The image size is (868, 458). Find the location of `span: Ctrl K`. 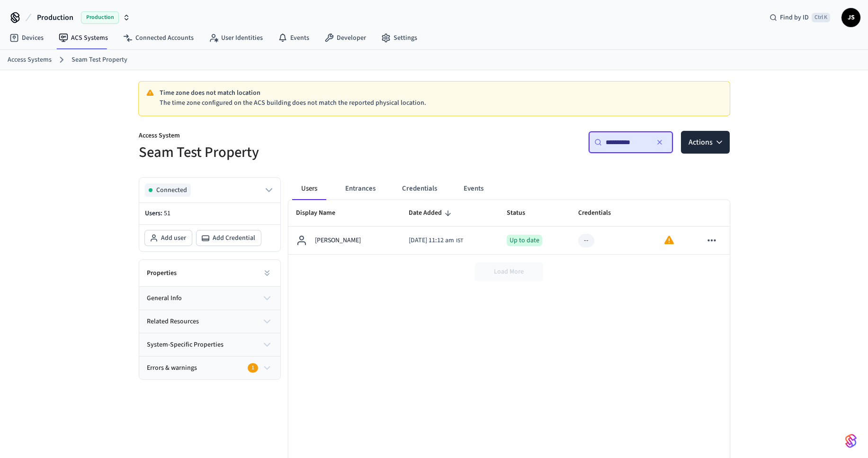

span: Ctrl K is located at coordinates (821, 17).